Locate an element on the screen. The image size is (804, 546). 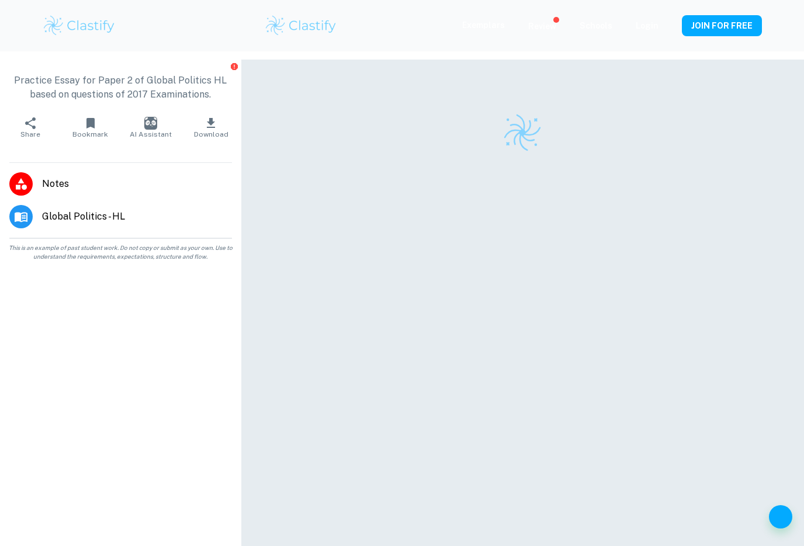
p: Review is located at coordinates (542, 26).